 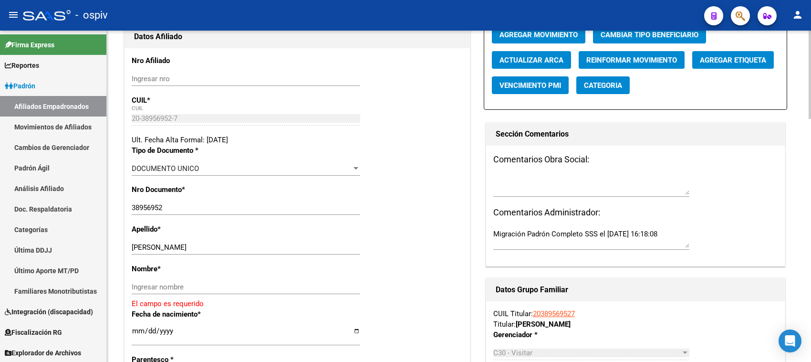 I want to click on h1: Datos Grupo Familiar, so click(x=635, y=290).